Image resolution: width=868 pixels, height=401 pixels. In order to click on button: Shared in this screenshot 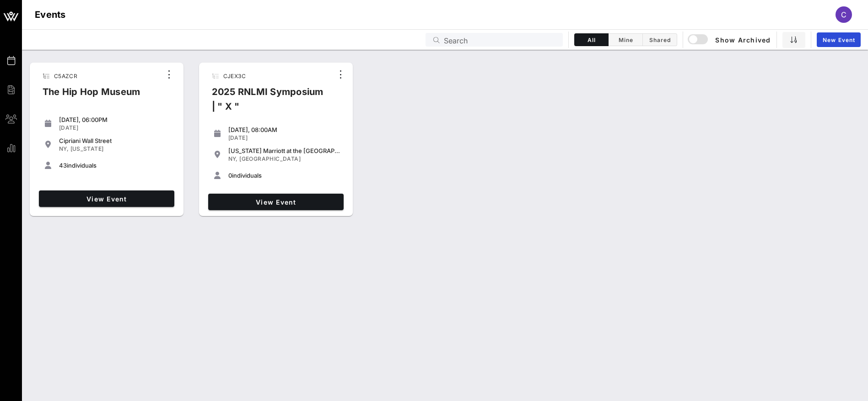, I will do `click(660, 40)`.